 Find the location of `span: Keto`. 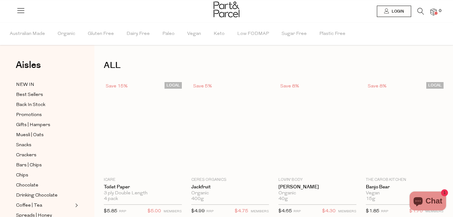

span: Keto is located at coordinates (219, 34).